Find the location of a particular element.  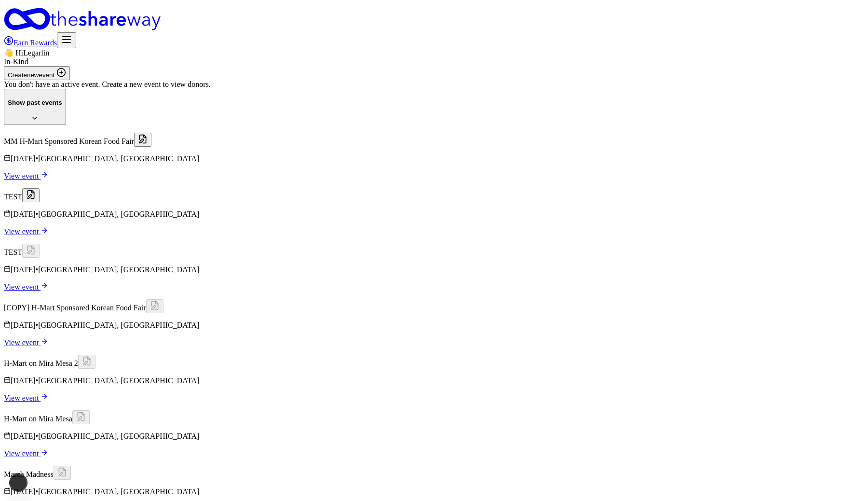

div: 👋 Hi Legarlin is located at coordinates (434, 53).